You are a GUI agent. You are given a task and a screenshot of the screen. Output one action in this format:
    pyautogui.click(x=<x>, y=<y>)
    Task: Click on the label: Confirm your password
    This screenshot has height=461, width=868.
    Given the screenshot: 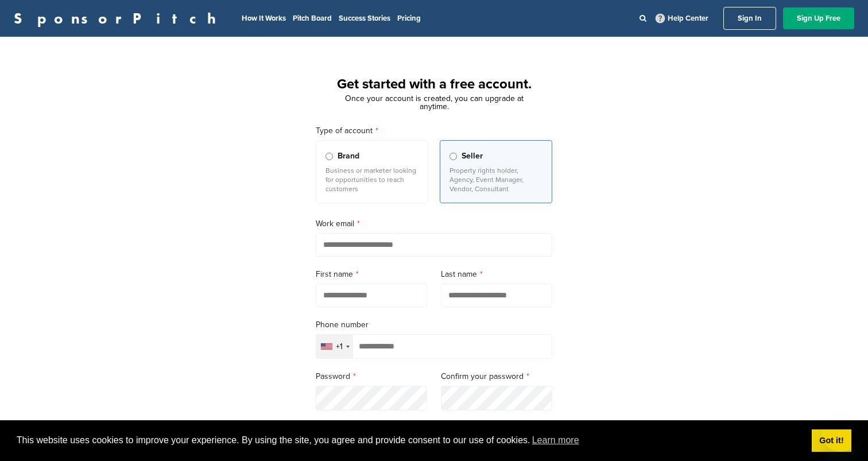 What is the action you would take?
    pyautogui.click(x=497, y=376)
    